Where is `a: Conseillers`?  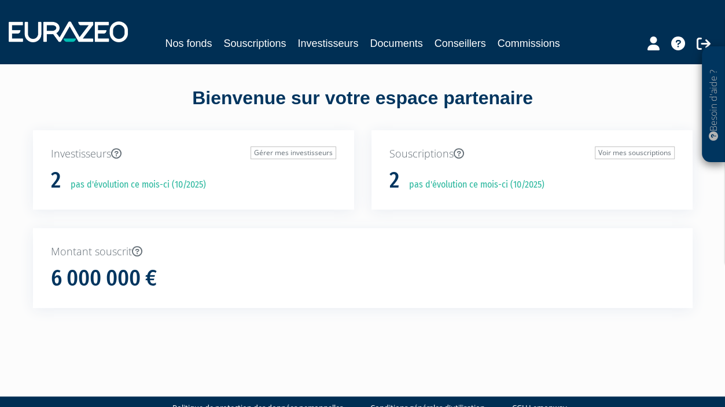
a: Conseillers is located at coordinates (460, 43).